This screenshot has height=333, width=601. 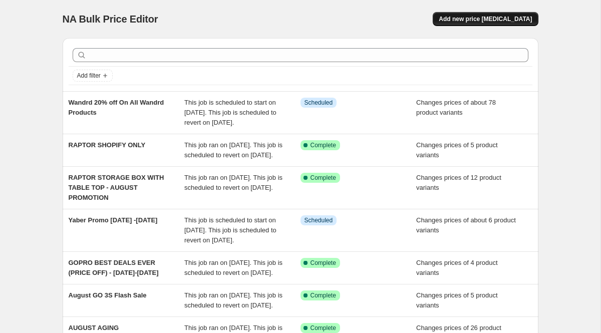 What do you see at coordinates (110, 19) in the screenshot?
I see `span: NA Bulk Price Editor` at bounding box center [110, 19].